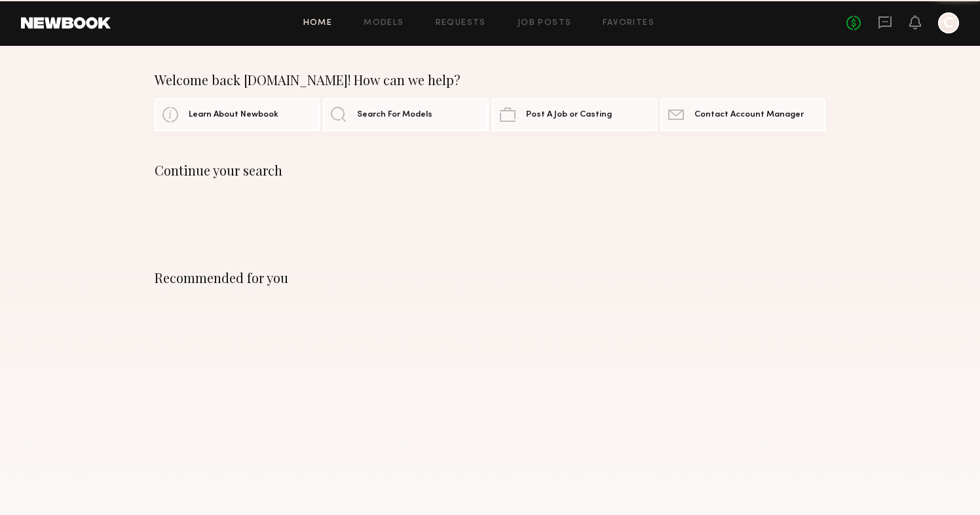 This screenshot has width=980, height=515. What do you see at coordinates (629, 23) in the screenshot?
I see `a: Favorites` at bounding box center [629, 23].